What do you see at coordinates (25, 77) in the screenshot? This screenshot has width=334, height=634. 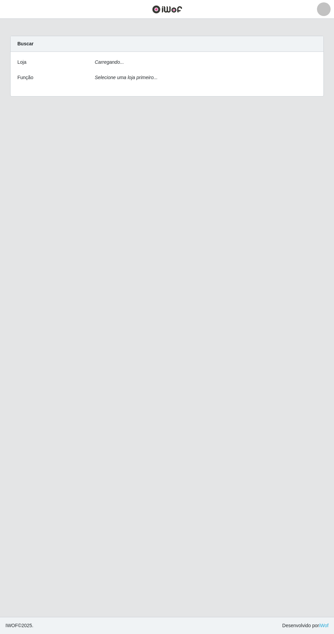 I see `label: Função` at bounding box center [25, 77].